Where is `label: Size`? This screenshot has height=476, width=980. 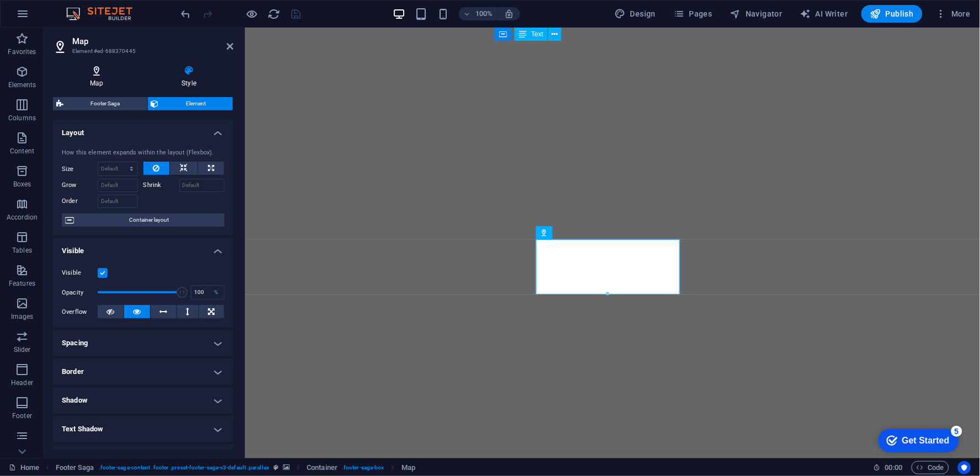
label: Size is located at coordinates (79, 169).